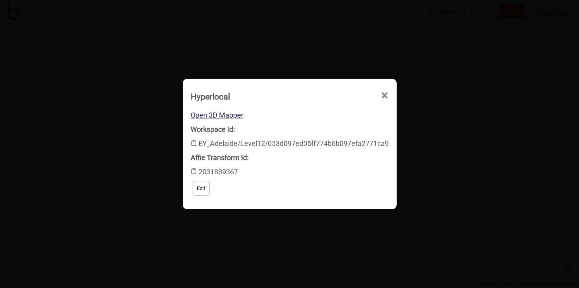 The image size is (579, 288). What do you see at coordinates (213, 129) in the screenshot?
I see `strong: Workspace Id:` at bounding box center [213, 129].